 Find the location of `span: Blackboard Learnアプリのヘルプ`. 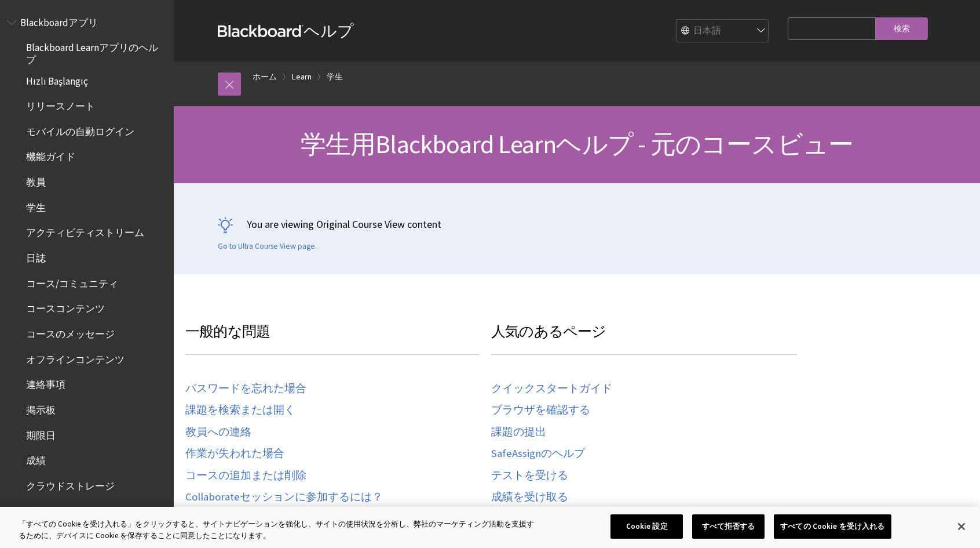

span: Blackboard Learnアプリのヘルプ is located at coordinates (96, 52).